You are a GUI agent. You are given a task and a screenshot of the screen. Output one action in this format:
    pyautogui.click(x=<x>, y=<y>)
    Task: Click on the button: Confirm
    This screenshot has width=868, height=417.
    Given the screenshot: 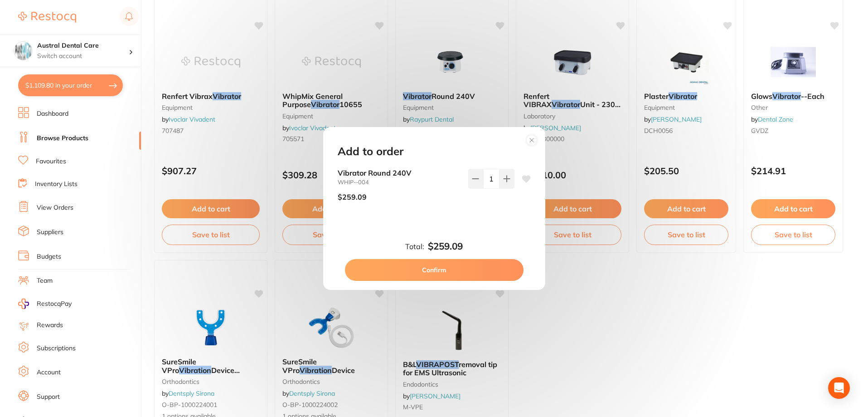 What is the action you would take?
    pyautogui.click(x=434, y=270)
    